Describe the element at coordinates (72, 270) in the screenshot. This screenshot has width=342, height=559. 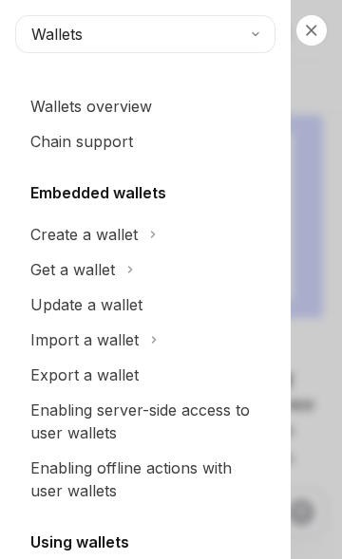
I see `div: Get a wallet` at that location.